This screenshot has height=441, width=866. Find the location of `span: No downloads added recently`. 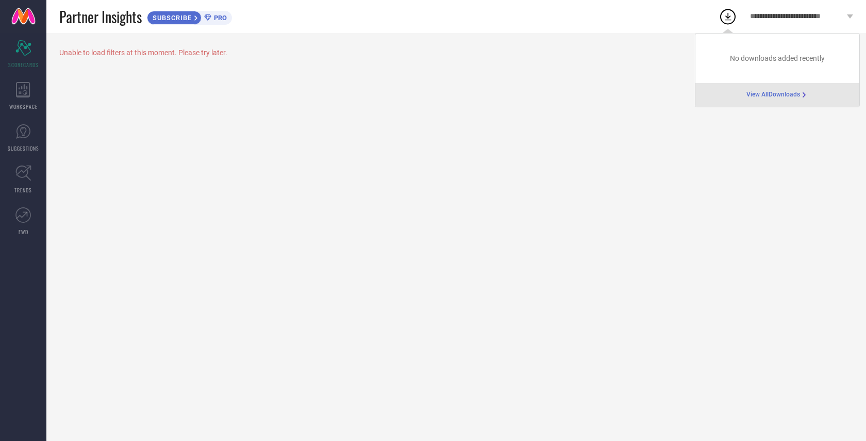

span: No downloads added recently is located at coordinates (777, 58).